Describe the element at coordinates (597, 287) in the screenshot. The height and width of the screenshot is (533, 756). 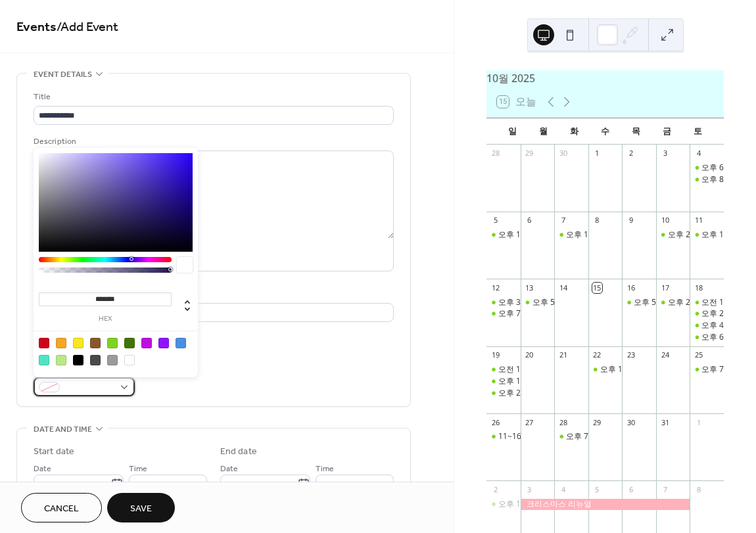
I see `div: 15` at that location.